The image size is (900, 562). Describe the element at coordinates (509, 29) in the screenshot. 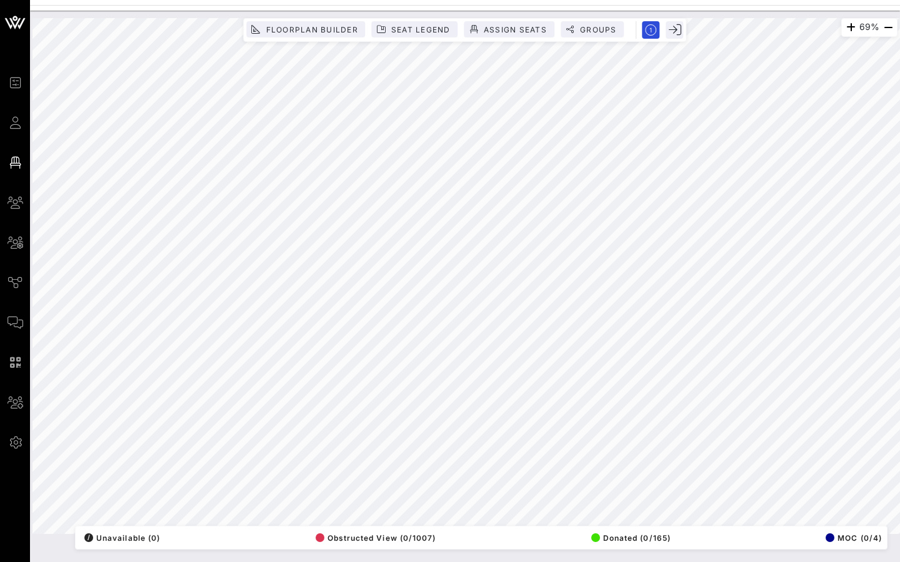

I see `button: Assign Seats` at that location.